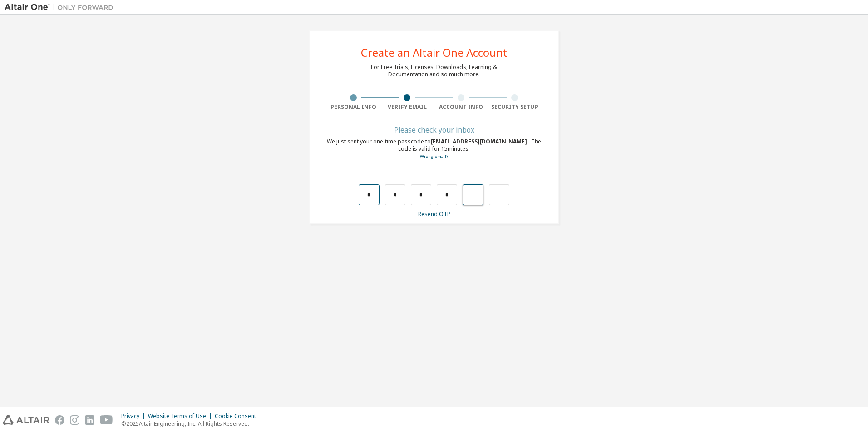  Describe the element at coordinates (90, 419) in the screenshot. I see `img: linkedin.svg` at that location.